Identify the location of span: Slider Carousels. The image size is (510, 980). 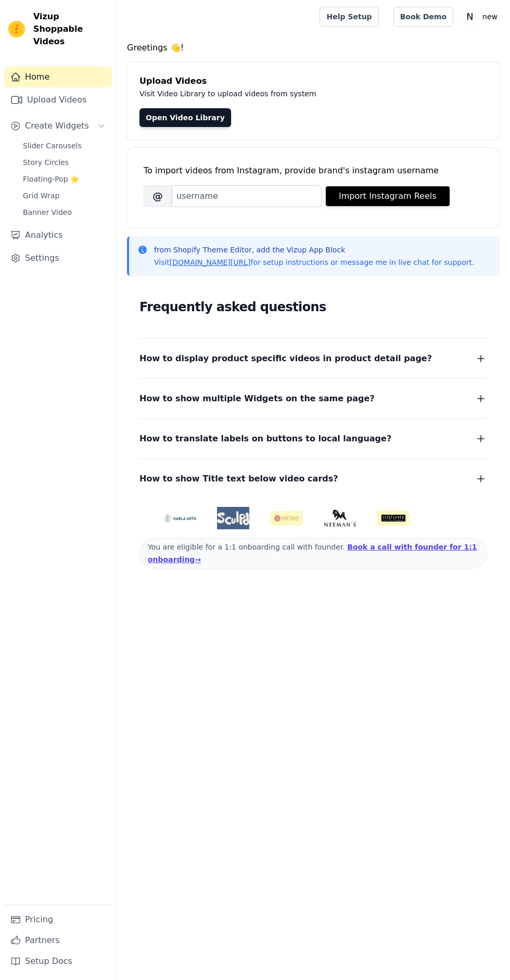
(52, 146).